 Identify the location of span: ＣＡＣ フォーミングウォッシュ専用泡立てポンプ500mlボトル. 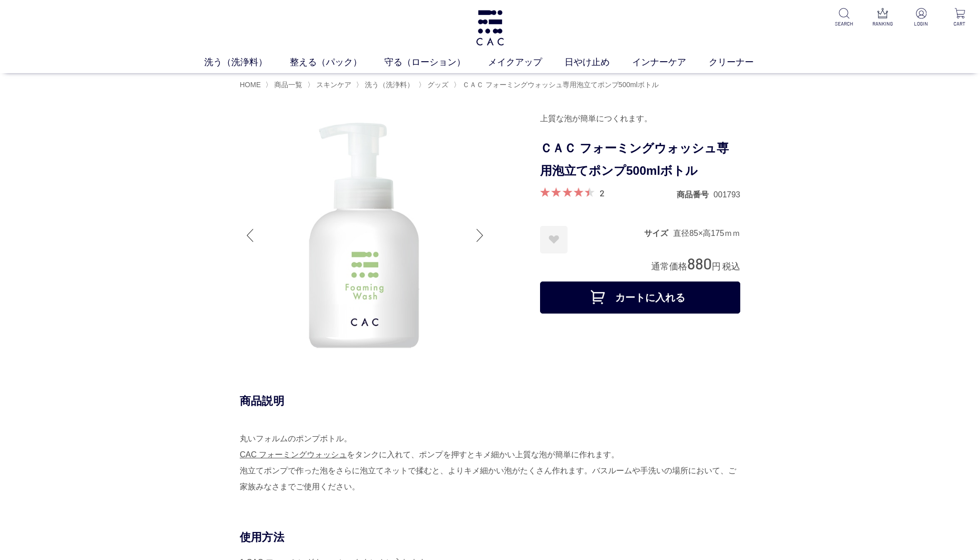
(561, 84).